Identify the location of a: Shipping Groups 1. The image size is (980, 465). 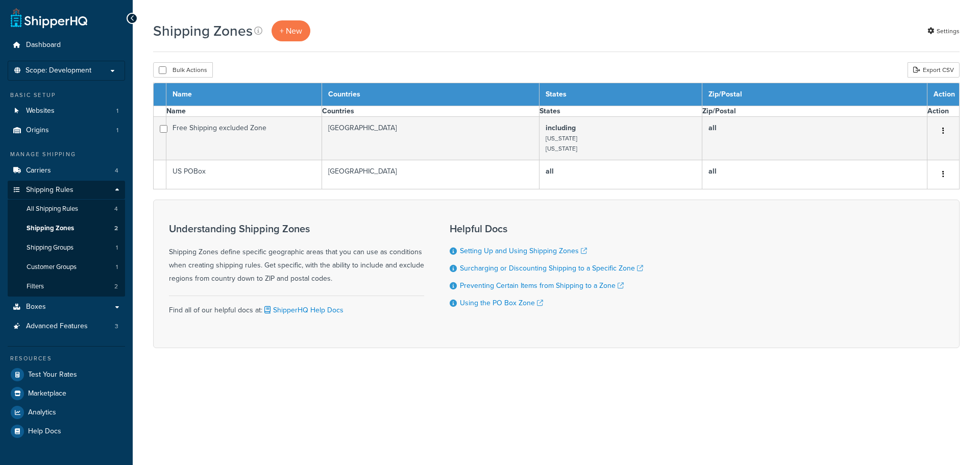
(67, 247).